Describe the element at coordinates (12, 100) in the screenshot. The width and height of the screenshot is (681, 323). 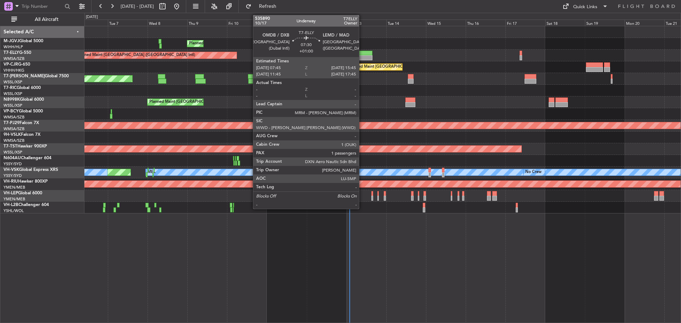
I see `span: N8998K` at that location.